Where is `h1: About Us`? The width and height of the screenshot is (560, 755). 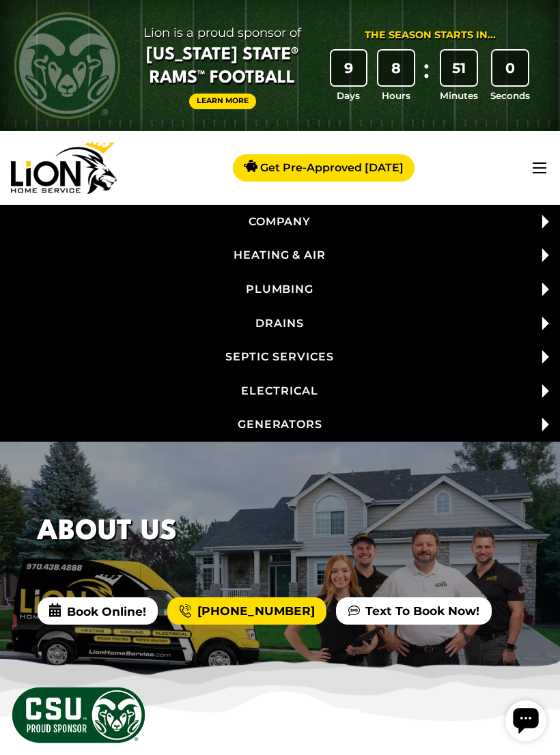
h1: About Us is located at coordinates (280, 532).